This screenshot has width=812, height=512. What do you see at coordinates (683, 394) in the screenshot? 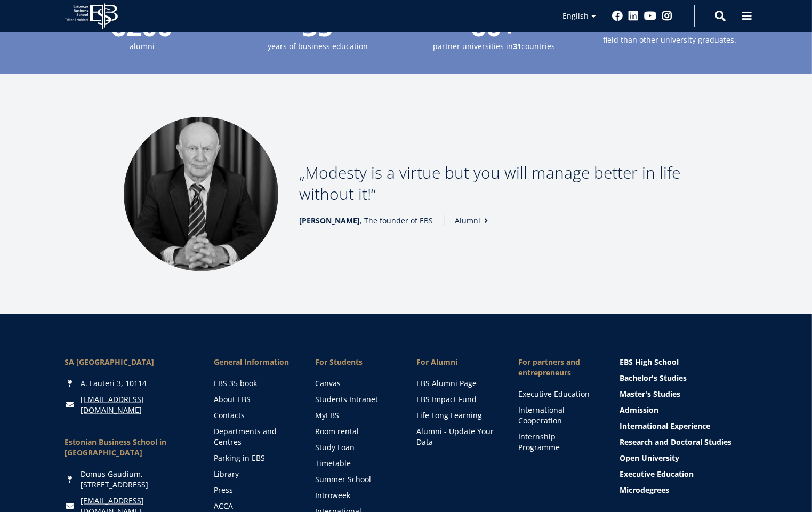
I see `a: Master's Studies` at bounding box center [683, 394].